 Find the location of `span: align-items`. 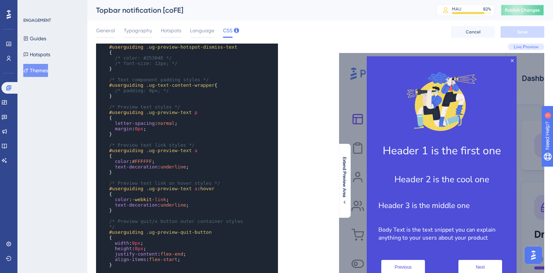

span: align-items is located at coordinates (130, 260).